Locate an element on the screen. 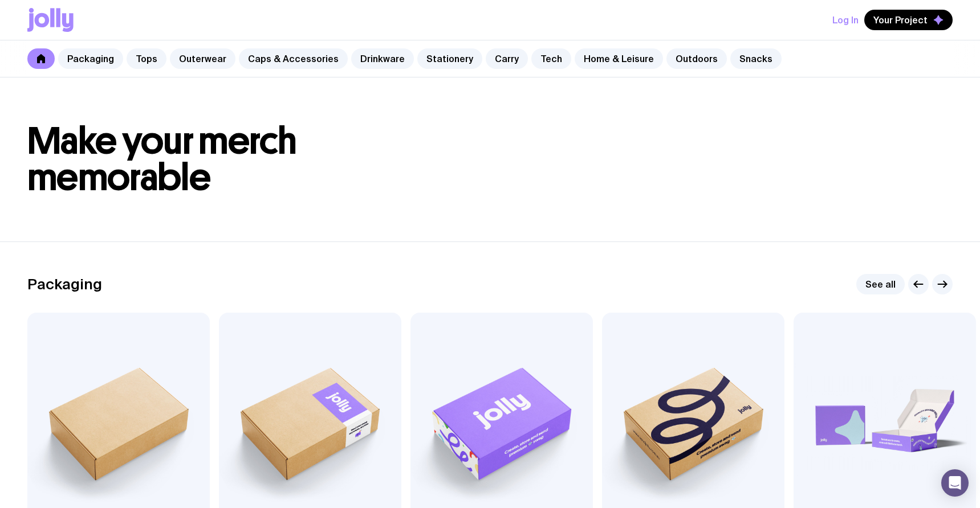 The width and height of the screenshot is (980, 508). a: Tops is located at coordinates (147, 59).